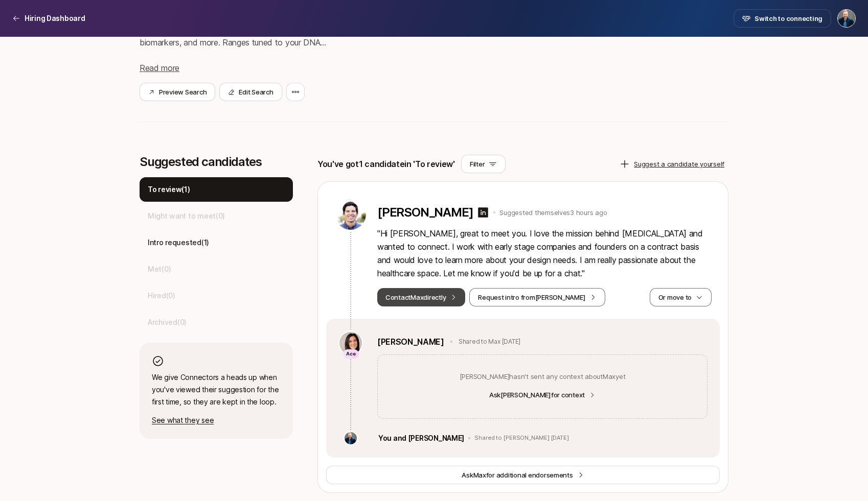 The image size is (868, 501). Describe the element at coordinates (55, 19) in the screenshot. I see `p: Hiring Dashboard` at that location.